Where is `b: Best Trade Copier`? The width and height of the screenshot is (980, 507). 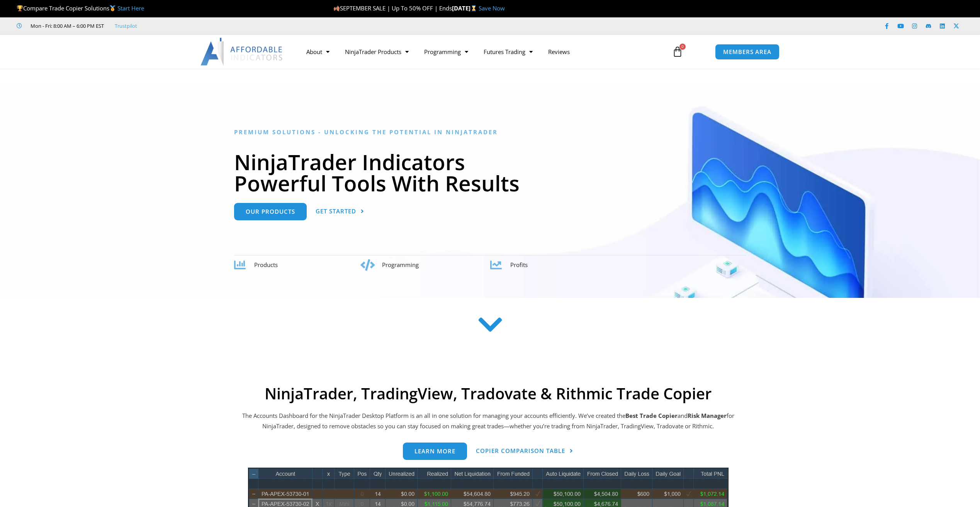 b: Best Trade Copier is located at coordinates (652, 416).